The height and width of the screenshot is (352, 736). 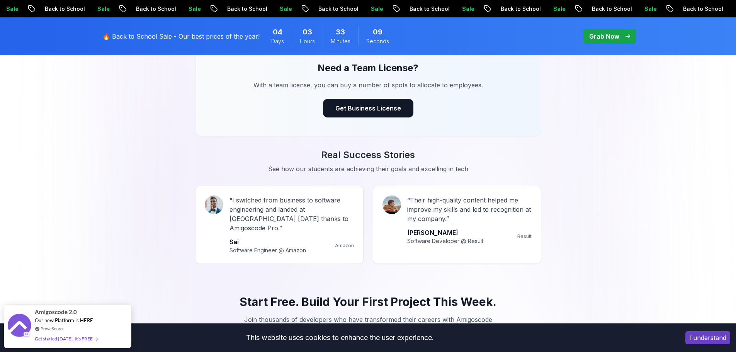 What do you see at coordinates (368, 85) in the screenshot?
I see `p: With a team license, you can buy a number of spots to allocate to employees.` at bounding box center [368, 85].